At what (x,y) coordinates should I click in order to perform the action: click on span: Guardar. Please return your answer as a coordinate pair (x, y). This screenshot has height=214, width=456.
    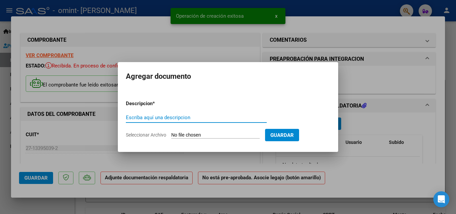
    Looking at the image, I should click on (282, 135).